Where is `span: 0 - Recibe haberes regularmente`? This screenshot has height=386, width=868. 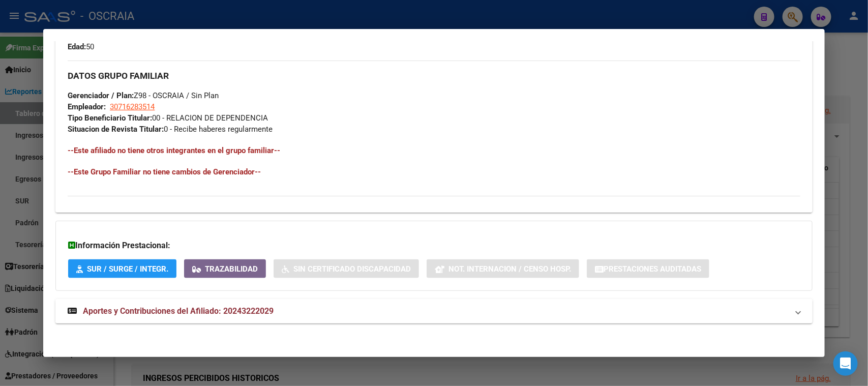
span: 0 - Recibe haberes regularmente is located at coordinates (170, 129).